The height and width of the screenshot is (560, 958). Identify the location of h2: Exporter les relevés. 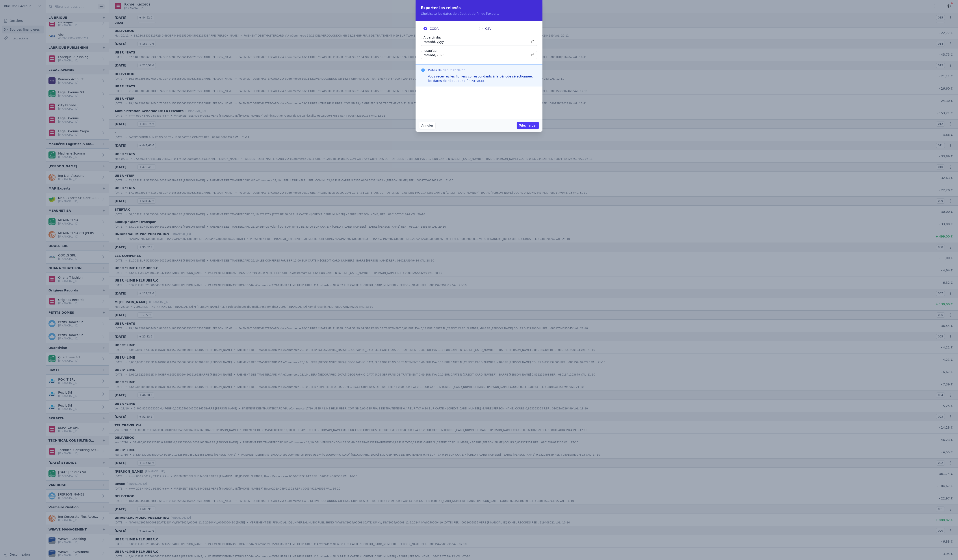
(479, 8).